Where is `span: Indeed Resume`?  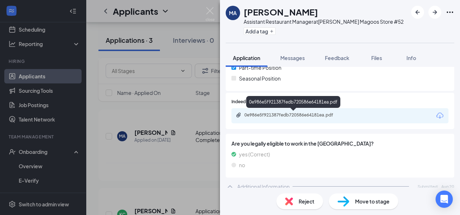
span: Indeed Resume is located at coordinates (247, 102).